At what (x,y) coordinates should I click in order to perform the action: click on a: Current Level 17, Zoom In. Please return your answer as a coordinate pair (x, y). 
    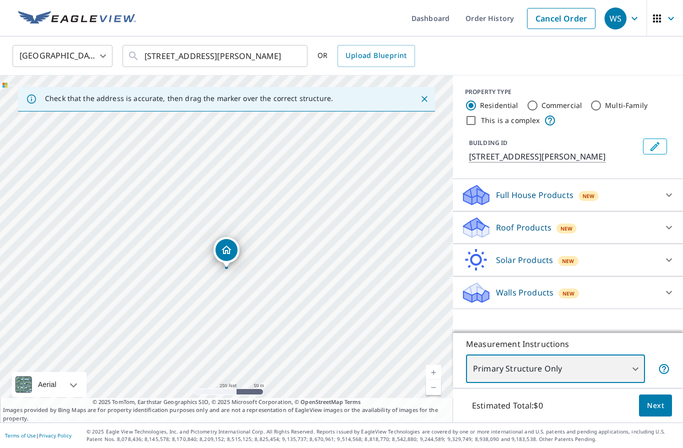
    Looking at the image, I should click on (434, 373).